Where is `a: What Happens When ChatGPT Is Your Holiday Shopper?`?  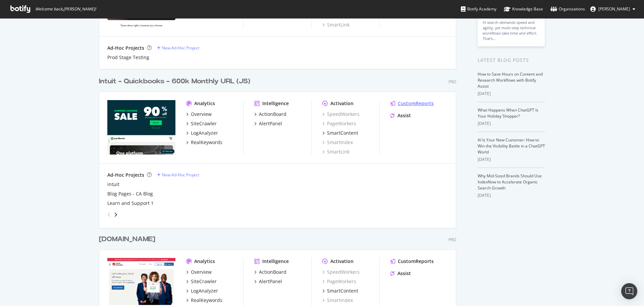 a: What Happens When ChatGPT Is Your Holiday Shopper? is located at coordinates (508, 113).